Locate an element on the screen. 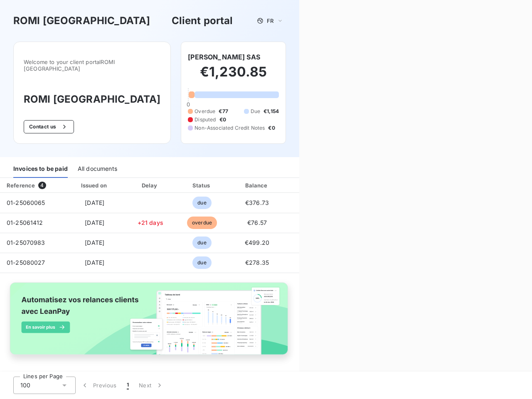  div: PDF is located at coordinates (308, 185).